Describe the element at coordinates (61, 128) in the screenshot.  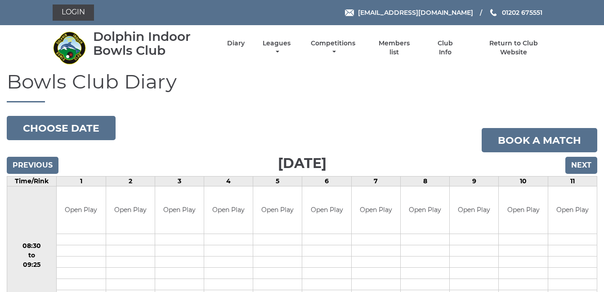
I see `button: Choose date` at that location.